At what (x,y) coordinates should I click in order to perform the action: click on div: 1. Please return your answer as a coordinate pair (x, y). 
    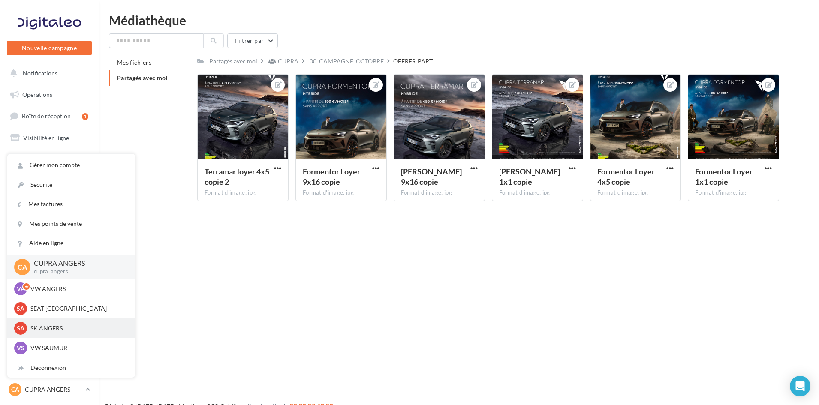
    Looking at the image, I should click on (85, 117).